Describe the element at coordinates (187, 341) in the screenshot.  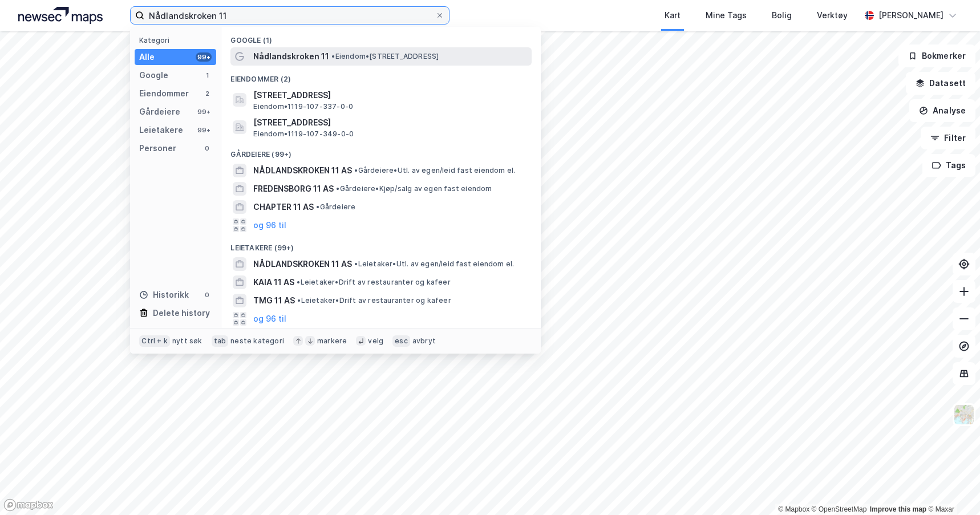
I see `div: nytt søk` at that location.